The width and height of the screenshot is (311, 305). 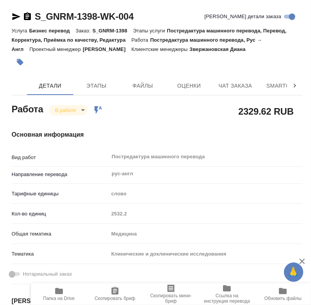 I want to click on span: Ссылка на инструкции перевода, so click(x=227, y=298).